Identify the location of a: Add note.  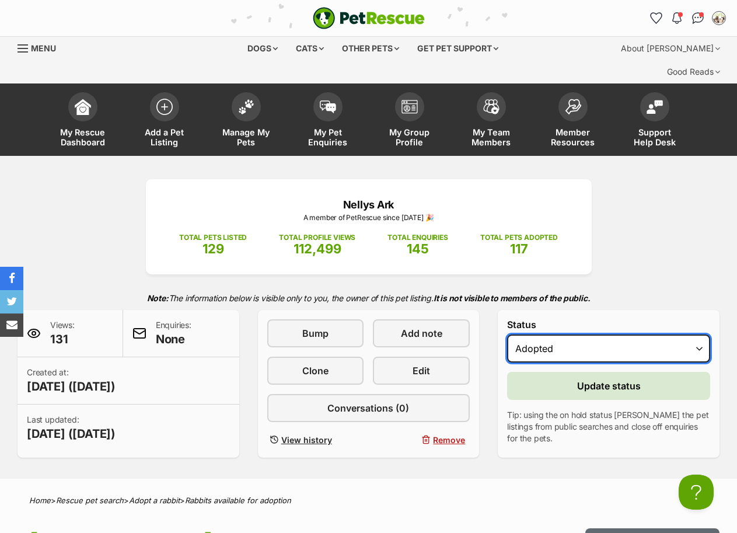
(422, 333).